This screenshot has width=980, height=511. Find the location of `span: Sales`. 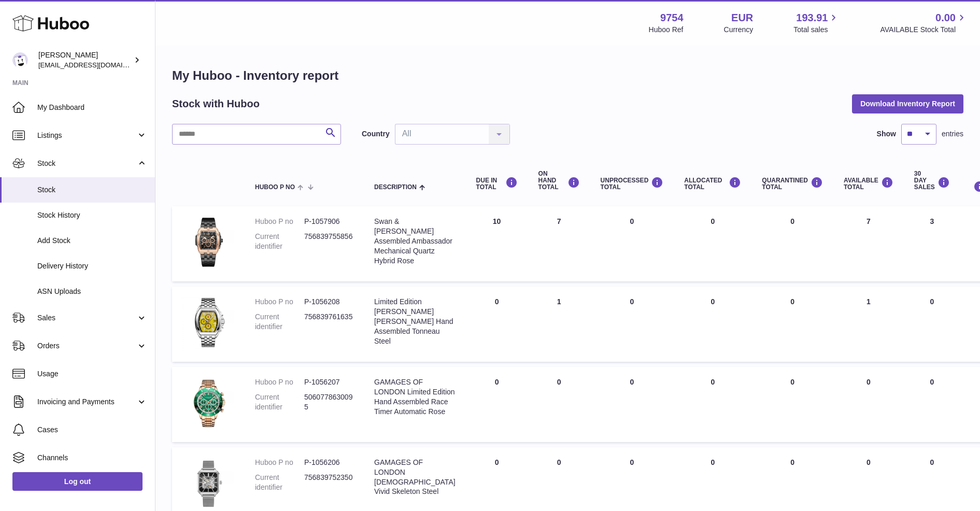

span: Sales is located at coordinates (87, 318).